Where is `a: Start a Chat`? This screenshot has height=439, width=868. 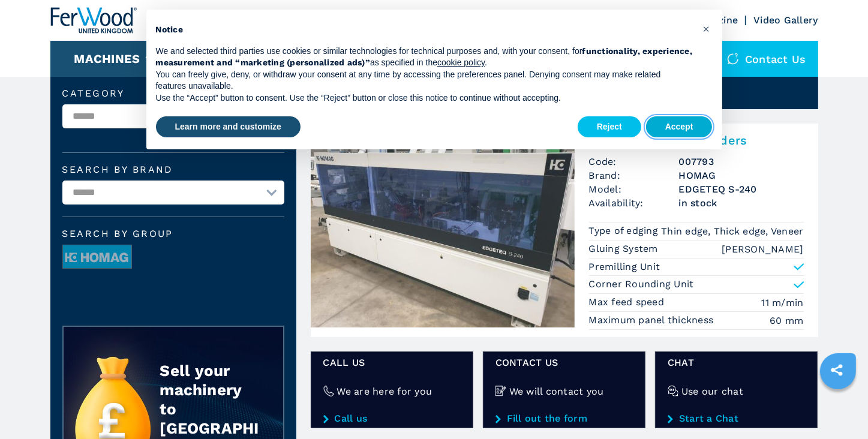
a: Start a Chat is located at coordinates (736, 418).